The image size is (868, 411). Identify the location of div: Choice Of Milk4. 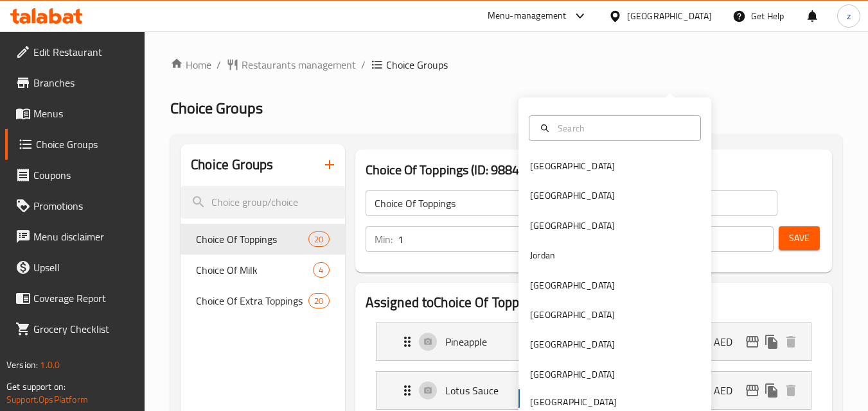
(262, 270).